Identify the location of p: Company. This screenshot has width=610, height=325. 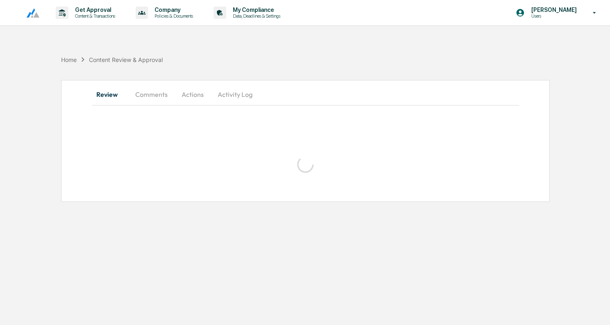
(173, 10).